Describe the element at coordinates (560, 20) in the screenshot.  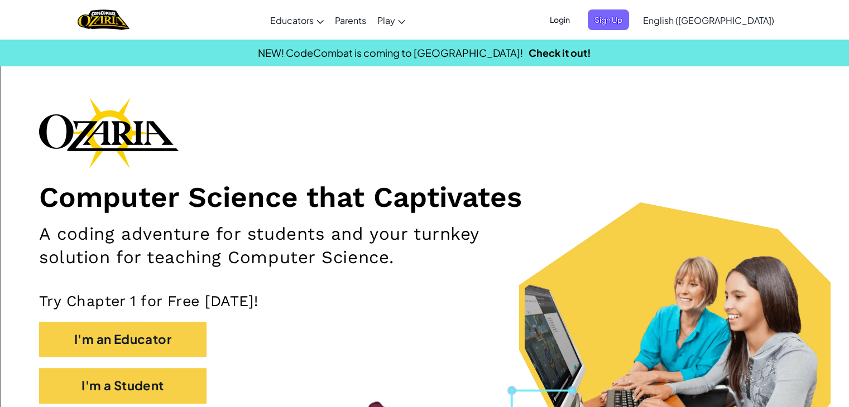
I see `button: Login` at that location.